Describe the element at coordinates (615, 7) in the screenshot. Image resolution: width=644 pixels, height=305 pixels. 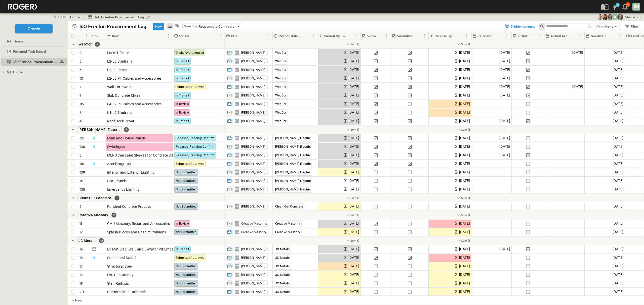
I see `button: 3` at that location.